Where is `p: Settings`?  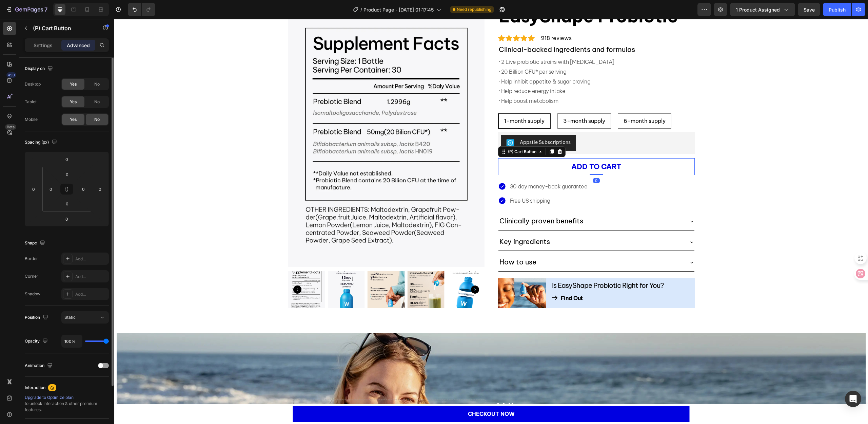 p: Settings is located at coordinates (43, 45).